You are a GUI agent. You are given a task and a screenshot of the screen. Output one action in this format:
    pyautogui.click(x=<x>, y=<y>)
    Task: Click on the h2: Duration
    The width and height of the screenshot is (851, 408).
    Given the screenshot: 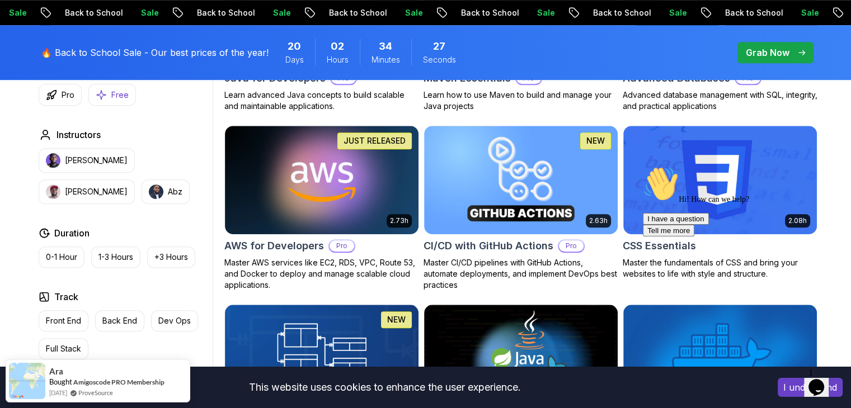 What is the action you would take?
    pyautogui.click(x=72, y=233)
    